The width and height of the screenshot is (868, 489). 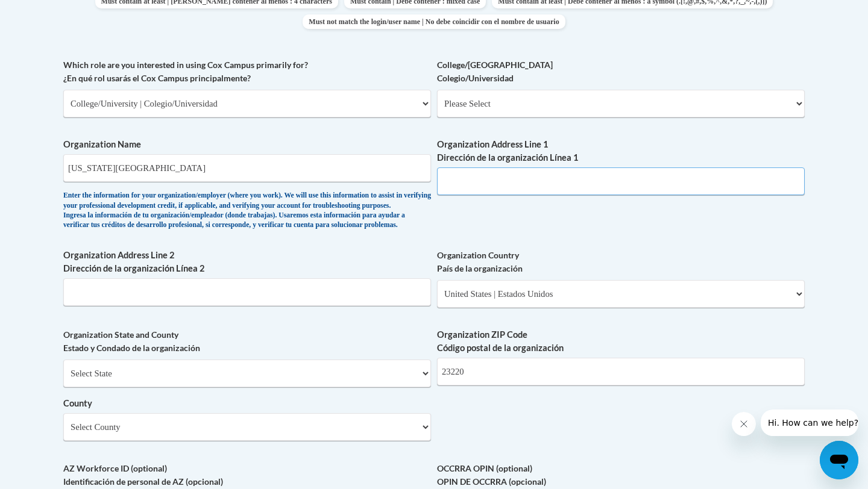 I want to click on span: Must not match the login/user name | No debe coincidir con el nombre de usuario, so click(x=433, y=22).